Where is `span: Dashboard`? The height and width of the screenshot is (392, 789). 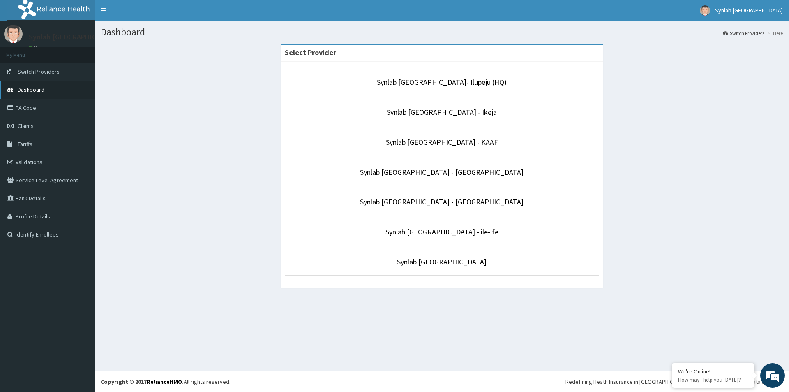 span: Dashboard is located at coordinates (31, 90).